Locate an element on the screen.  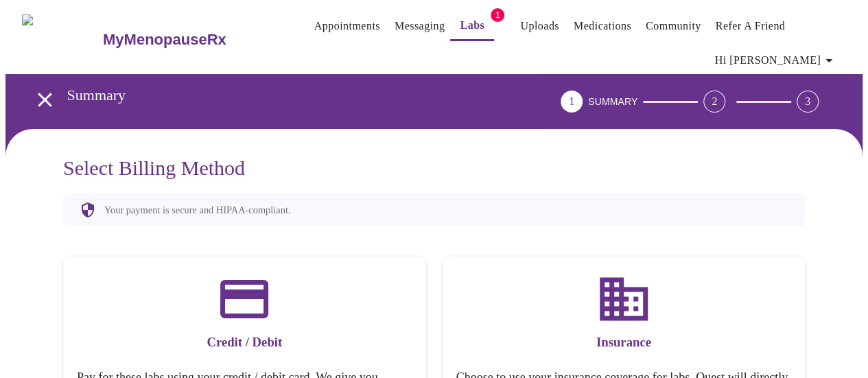
h3: MyMenopauseRx is located at coordinates (165, 40).